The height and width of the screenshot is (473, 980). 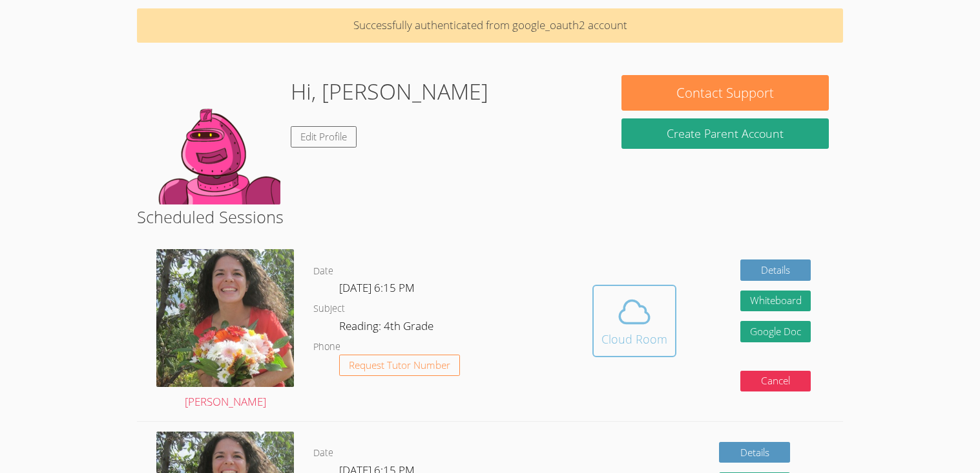 What do you see at coordinates (635, 339) in the screenshot?
I see `div: Cloud Room` at bounding box center [635, 339].